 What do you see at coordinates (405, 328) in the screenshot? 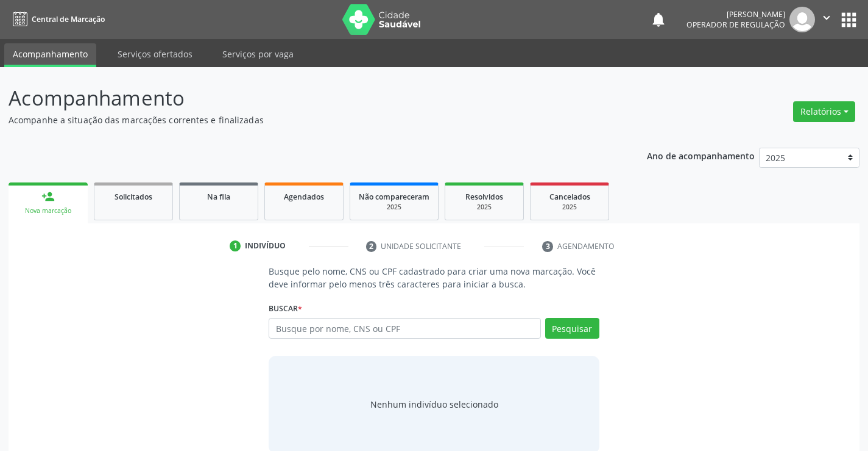
I see `input: Busque por nome, CNS ou CPF` at bounding box center [405, 328].